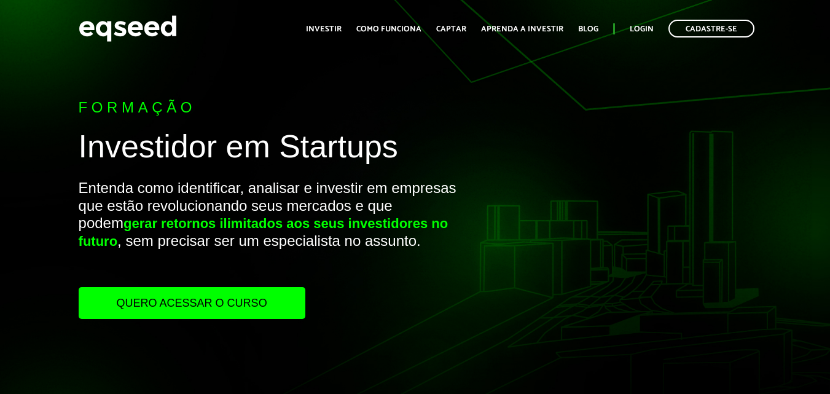 This screenshot has width=830, height=394. What do you see at coordinates (389, 29) in the screenshot?
I see `a: Como funciona` at bounding box center [389, 29].